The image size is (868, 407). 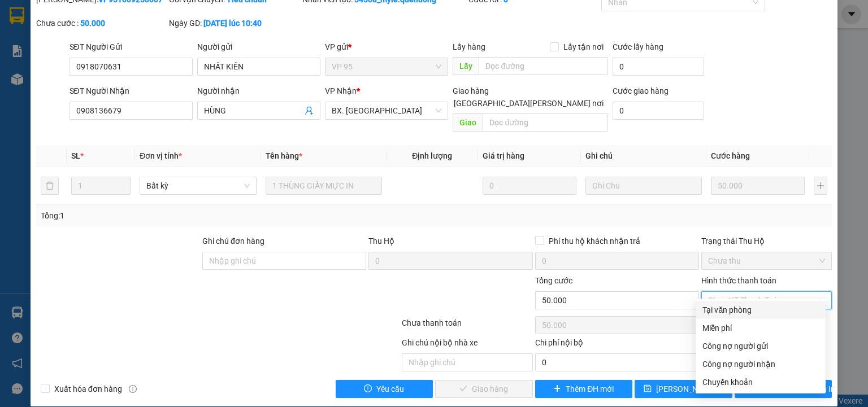 I want to click on div: Người gửi, so click(x=259, y=47).